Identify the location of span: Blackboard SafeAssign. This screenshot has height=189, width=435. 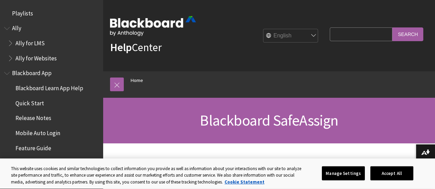
(269, 120).